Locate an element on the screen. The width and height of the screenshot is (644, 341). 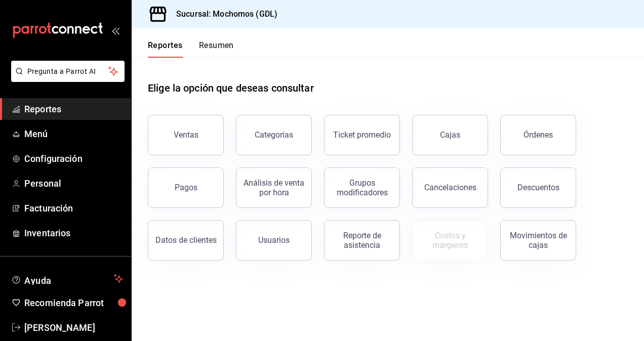
div: Ticket promedio is located at coordinates (362, 134).